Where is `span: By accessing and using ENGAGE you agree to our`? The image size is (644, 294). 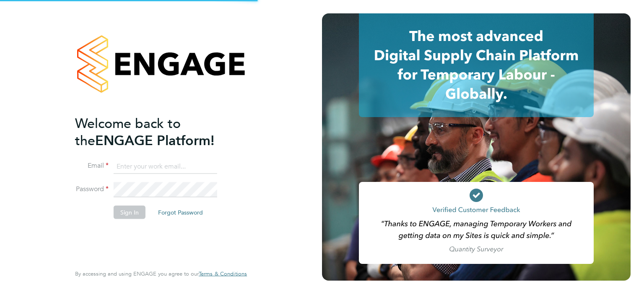 span: By accessing and using ENGAGE you agree to our is located at coordinates (161, 274).